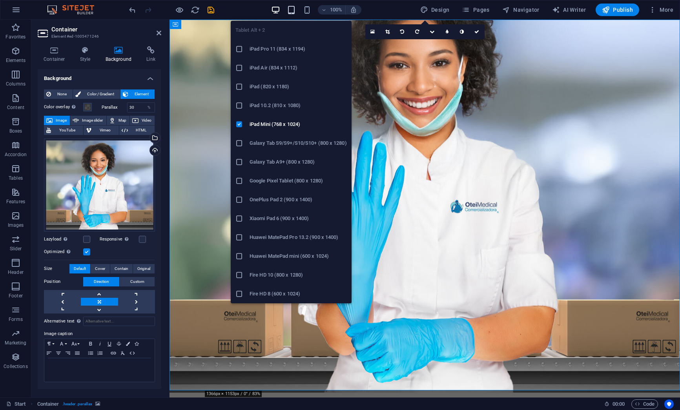 This screenshot has height=410, width=680. What do you see at coordinates (49, 353) in the screenshot?
I see `button: Align Left` at bounding box center [49, 353].